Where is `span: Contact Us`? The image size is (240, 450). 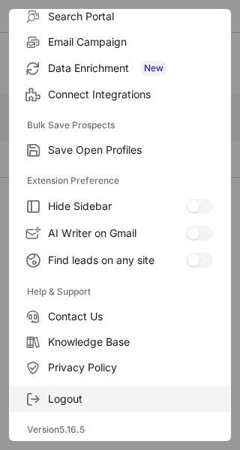
span: Contact Us is located at coordinates (131, 317).